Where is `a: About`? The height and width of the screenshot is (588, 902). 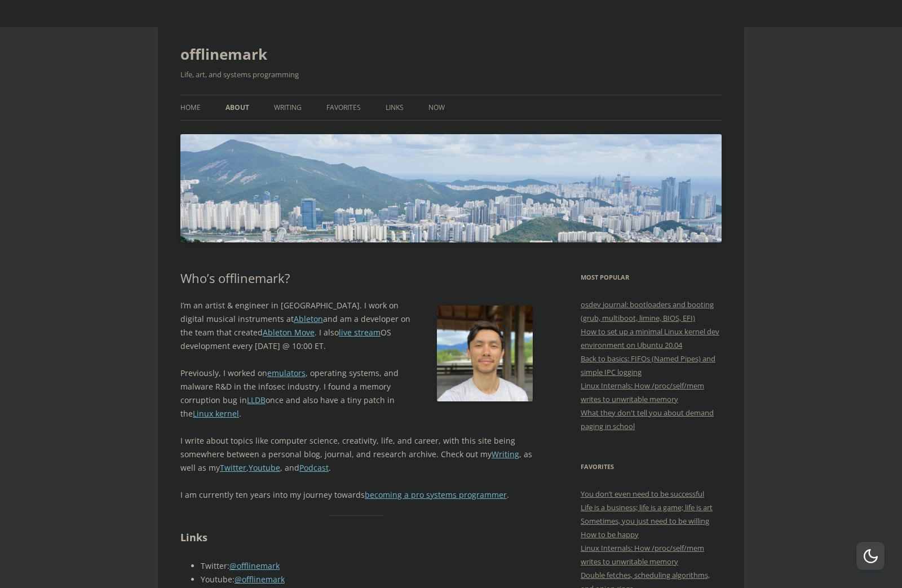
a: About is located at coordinates (237, 108).